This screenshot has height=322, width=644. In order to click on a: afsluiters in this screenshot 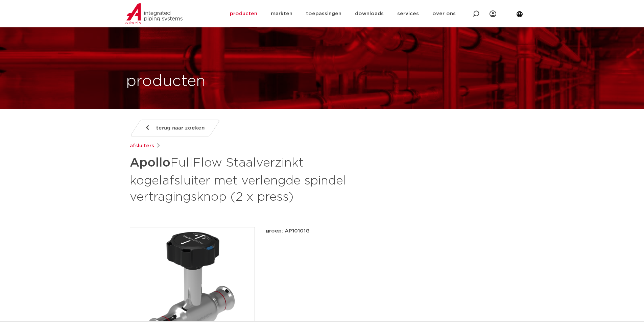, I will do `click(142, 146)`.